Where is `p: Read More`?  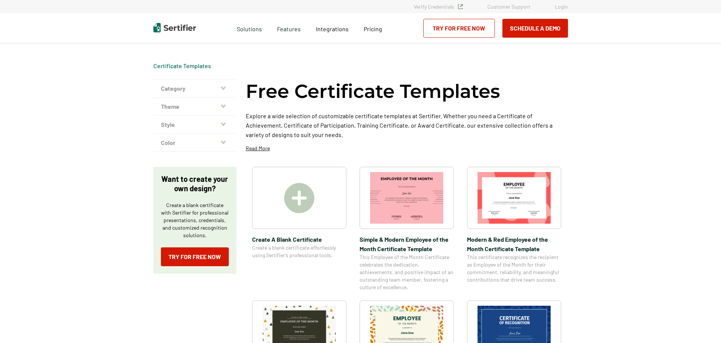
p: Read More is located at coordinates (258, 149).